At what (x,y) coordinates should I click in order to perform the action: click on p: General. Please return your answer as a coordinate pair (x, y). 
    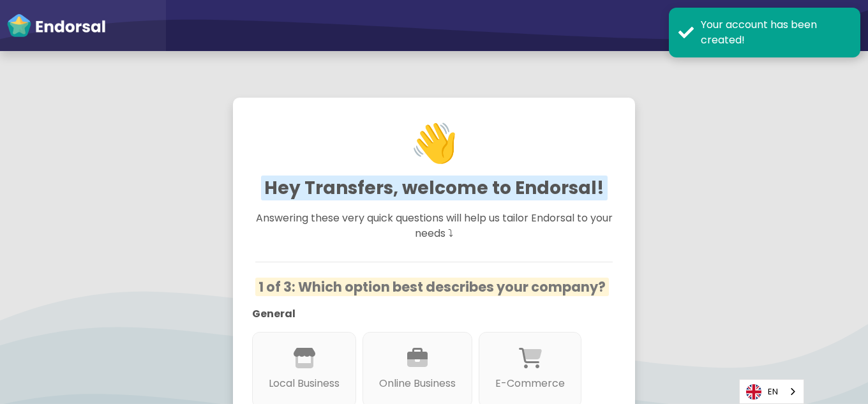
    Looking at the image, I should click on (425, 314).